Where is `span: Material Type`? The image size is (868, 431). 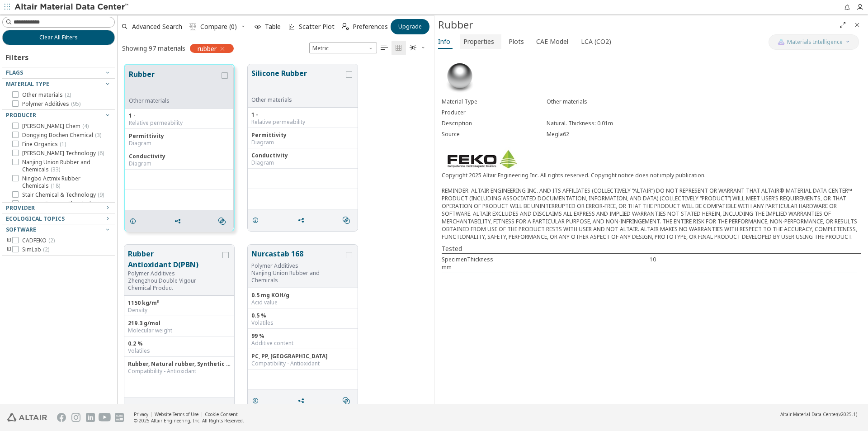
span: Material Type is located at coordinates (28, 84).